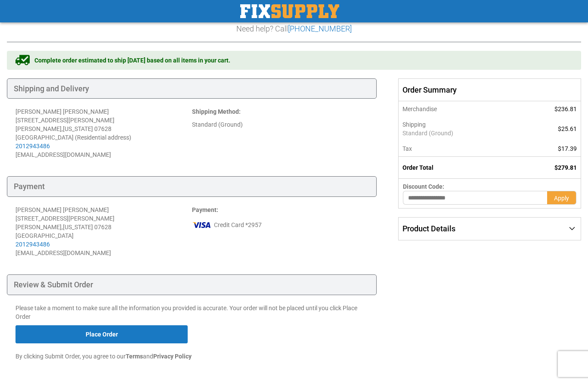 The height and width of the screenshot is (383, 588). What do you see at coordinates (280, 225) in the screenshot?
I see `div: Credit Card *2957` at bounding box center [280, 225].